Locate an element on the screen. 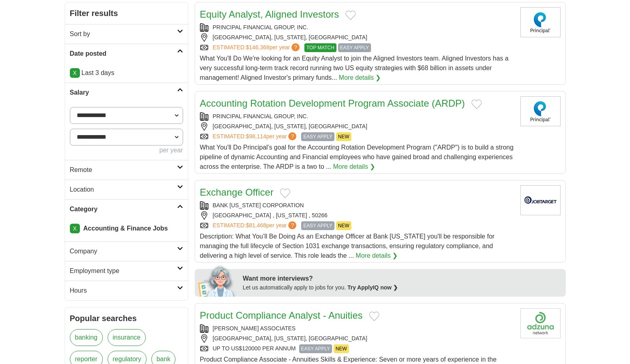 The width and height of the screenshot is (630, 364). h2: Location is located at coordinates (124, 190).